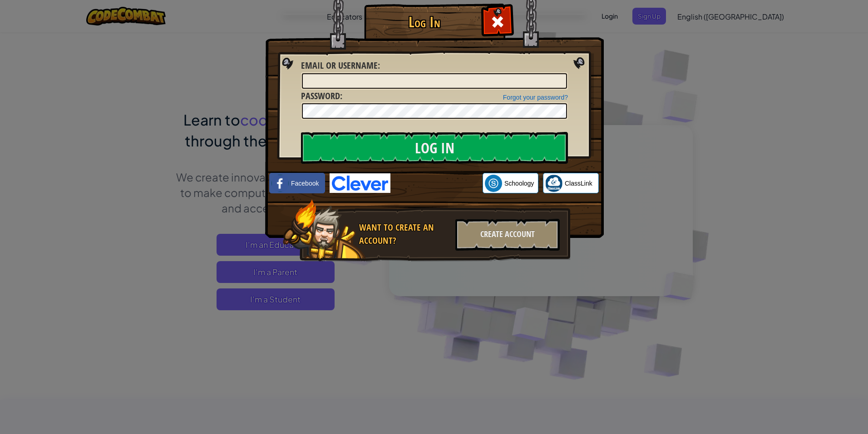  I want to click on img: classlink-logo-small.png, so click(554, 183).